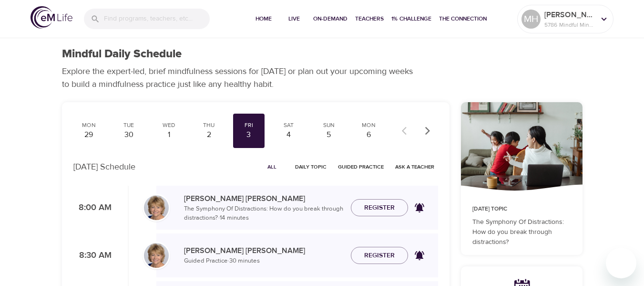 Image resolution: width=644 pixels, height=286 pixels. I want to click on div: Tue, so click(129, 125).